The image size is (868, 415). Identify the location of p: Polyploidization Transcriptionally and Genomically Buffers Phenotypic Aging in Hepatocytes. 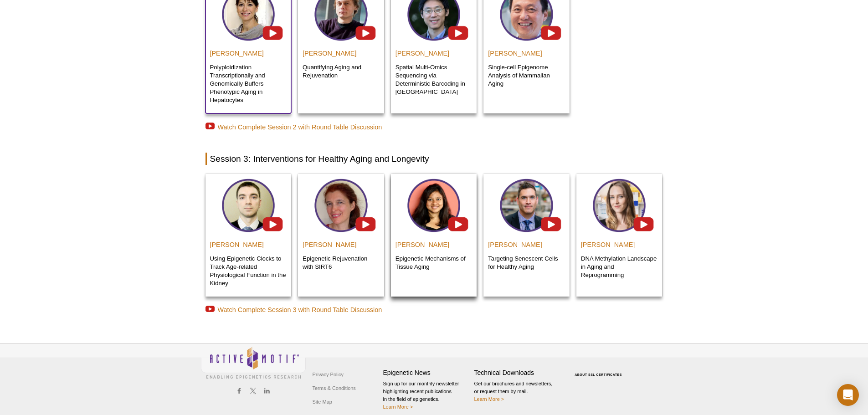
(248, 83).